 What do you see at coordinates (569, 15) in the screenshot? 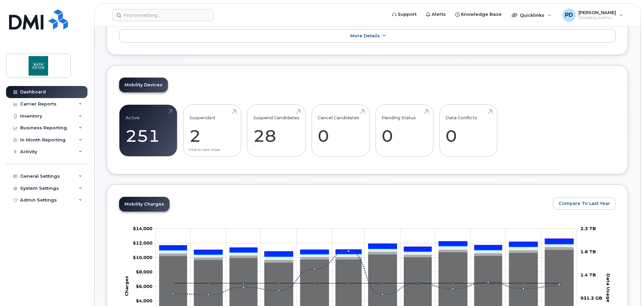
I see `span: PD` at bounding box center [569, 15].